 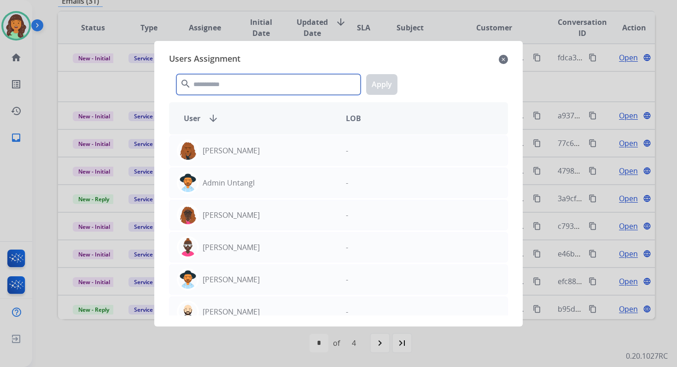 What do you see at coordinates (204, 59) in the screenshot?
I see `span: Users Assignment` at bounding box center [204, 59].